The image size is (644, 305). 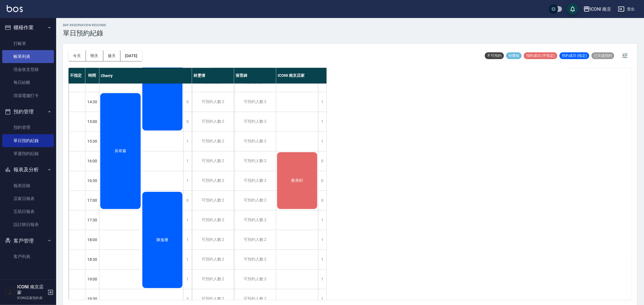 What do you see at coordinates (28, 28) in the screenshot?
I see `button: 櫃檯作業` at bounding box center [28, 28].